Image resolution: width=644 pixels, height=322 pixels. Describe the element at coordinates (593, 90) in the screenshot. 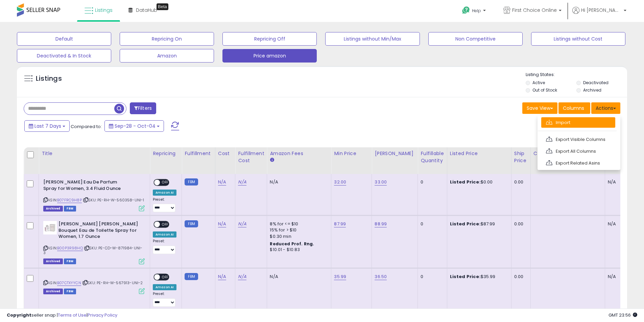

I see `label: Archived` at that location.